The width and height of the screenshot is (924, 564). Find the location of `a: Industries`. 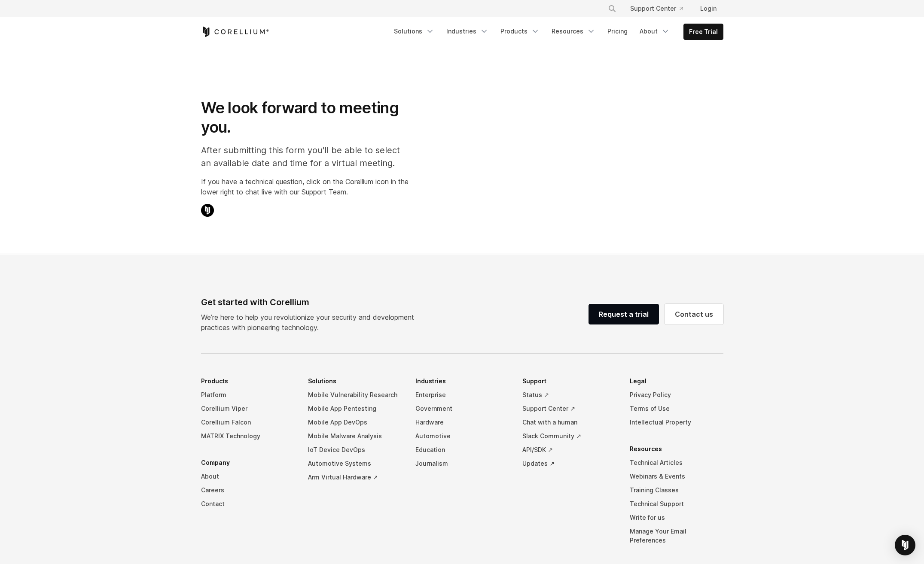

a: Industries is located at coordinates (468, 31).